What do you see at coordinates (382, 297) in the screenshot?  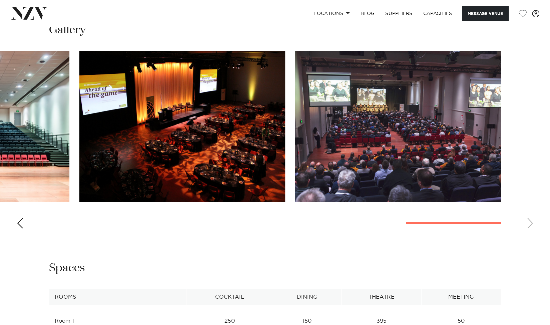 I see `th: Theatre` at bounding box center [382, 297].